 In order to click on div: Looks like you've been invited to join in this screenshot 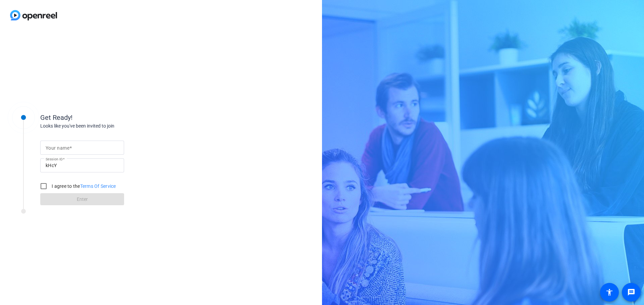, I will do `click(107, 126)`.